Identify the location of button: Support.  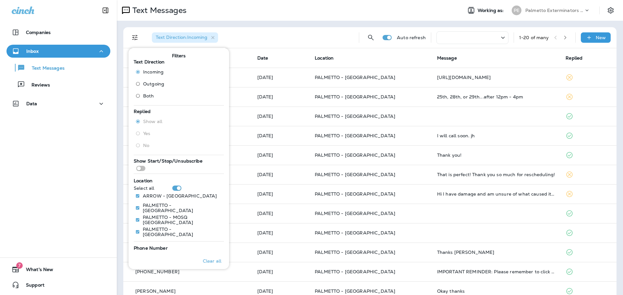
(58, 285).